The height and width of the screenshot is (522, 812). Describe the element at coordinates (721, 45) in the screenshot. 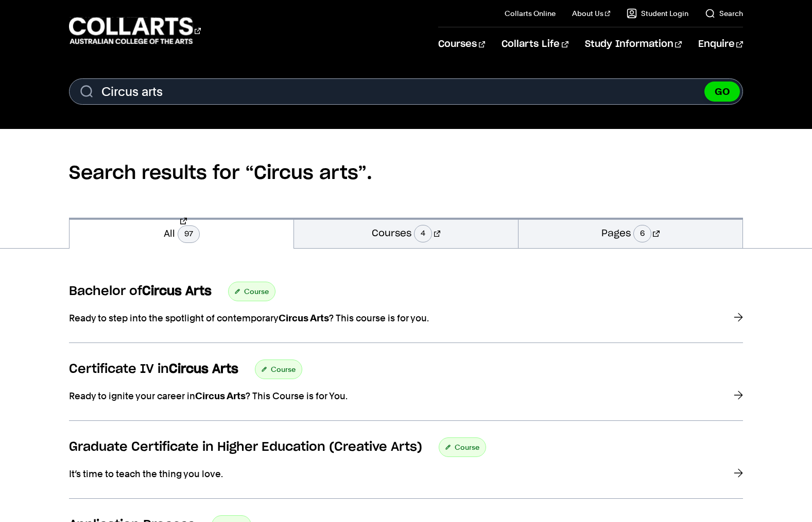

I see `a: Enquire` at that location.